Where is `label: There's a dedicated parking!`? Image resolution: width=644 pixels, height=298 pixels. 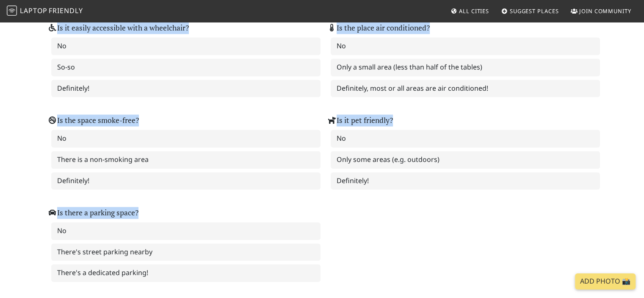
label: There's a dedicated parking! is located at coordinates (186, 273).